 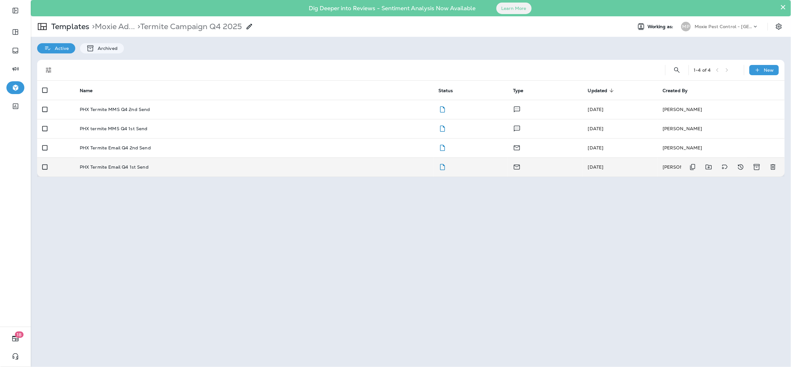 I want to click on p: Termite Campaign Q4 2025, so click(x=188, y=27).